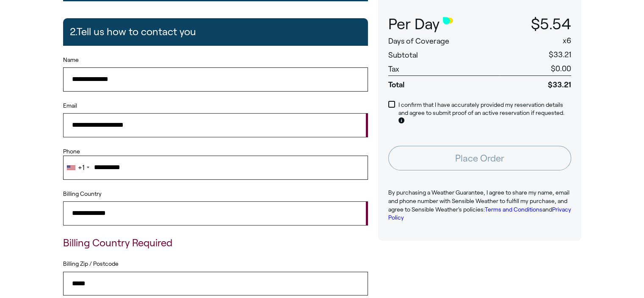 This screenshot has width=644, height=298. What do you see at coordinates (81, 168) in the screenshot?
I see `div: +1` at bounding box center [81, 168].